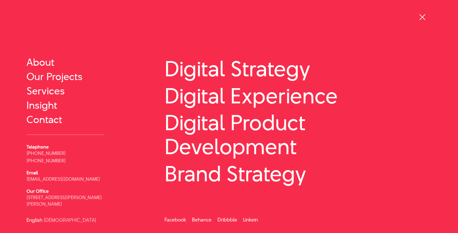 This screenshot has width=458, height=233. I want to click on a: English, so click(34, 220).